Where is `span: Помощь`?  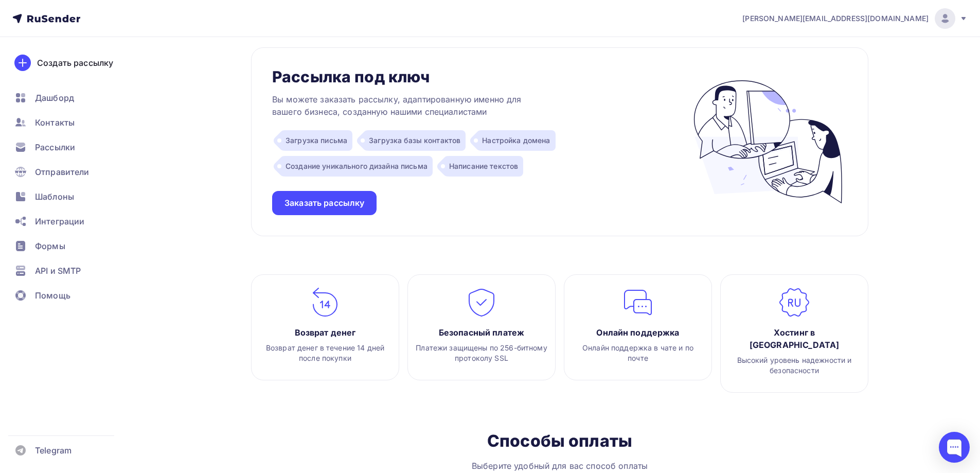 span: Помощь is located at coordinates (53, 295).